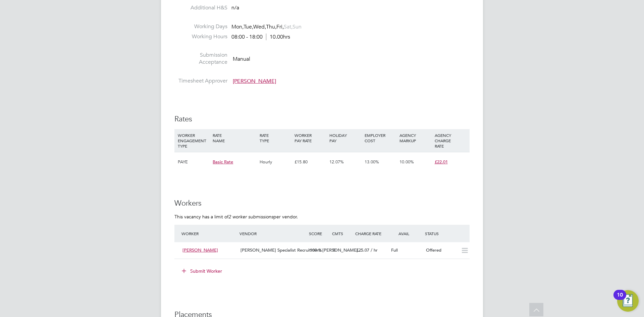  What do you see at coordinates (297, 27) in the screenshot?
I see `span: Sun` at bounding box center [297, 27].